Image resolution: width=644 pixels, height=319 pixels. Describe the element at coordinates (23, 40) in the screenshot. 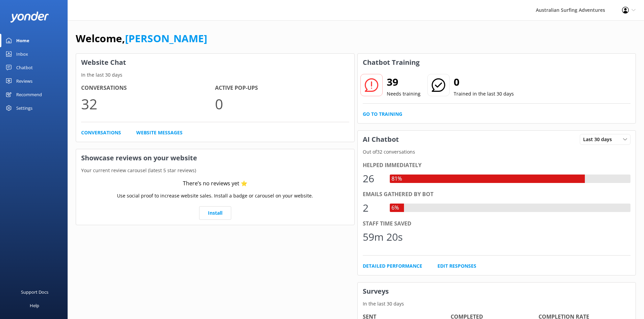

I see `div: Home` at that location.